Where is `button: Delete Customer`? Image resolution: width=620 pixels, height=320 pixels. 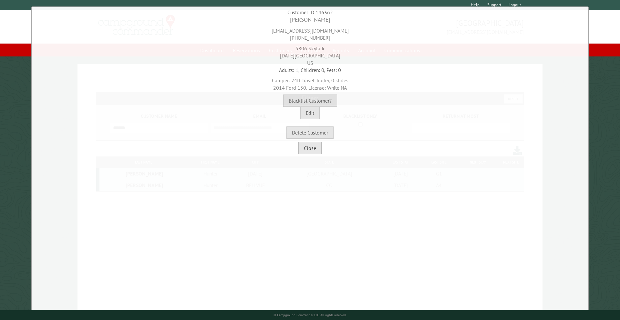
button: Delete Customer is located at coordinates (310, 133).